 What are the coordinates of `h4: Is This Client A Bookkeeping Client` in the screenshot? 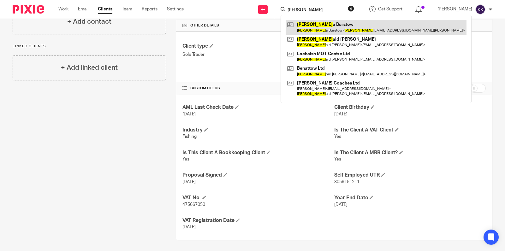 It's located at (258, 153).